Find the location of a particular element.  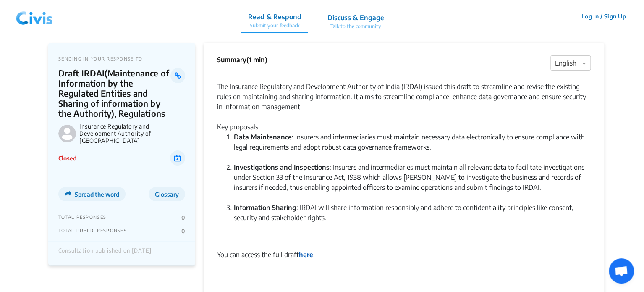

p: Discuss & Engage is located at coordinates (355, 18).